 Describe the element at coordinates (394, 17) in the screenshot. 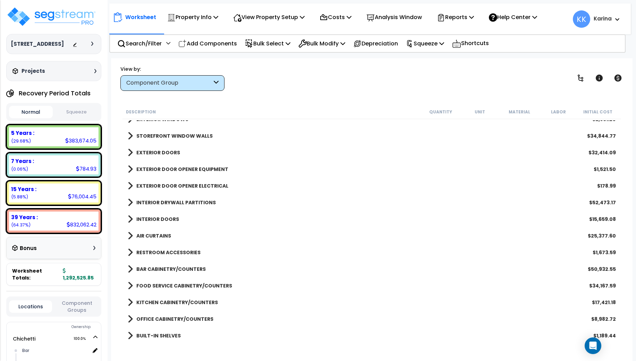

I see `p: Analysis Window` at that location.